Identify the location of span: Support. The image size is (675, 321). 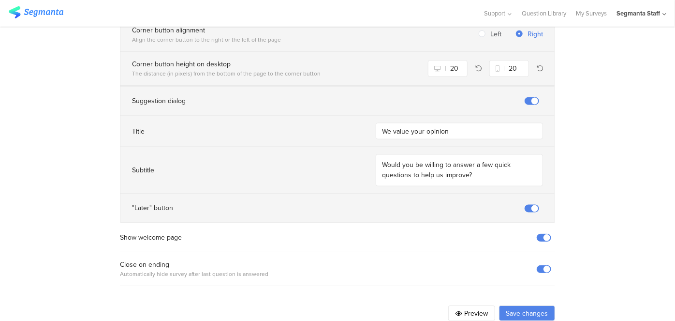
(495, 13).